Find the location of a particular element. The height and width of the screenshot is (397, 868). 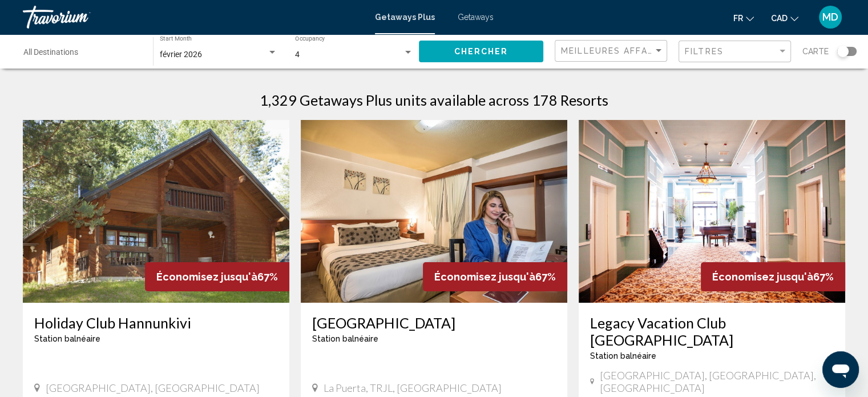

a: Getaways Plus is located at coordinates (404, 17).